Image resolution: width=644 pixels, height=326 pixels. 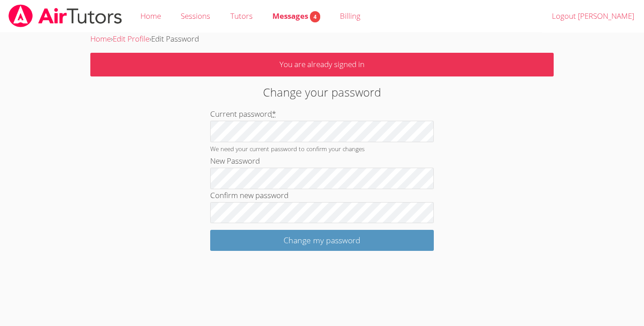 What do you see at coordinates (100, 38) in the screenshot?
I see `a: Home` at bounding box center [100, 38].